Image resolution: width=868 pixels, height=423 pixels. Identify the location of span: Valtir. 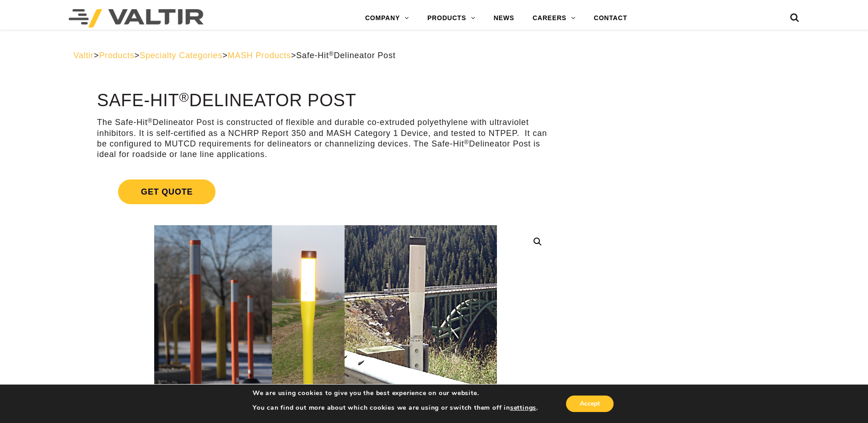
(83, 55).